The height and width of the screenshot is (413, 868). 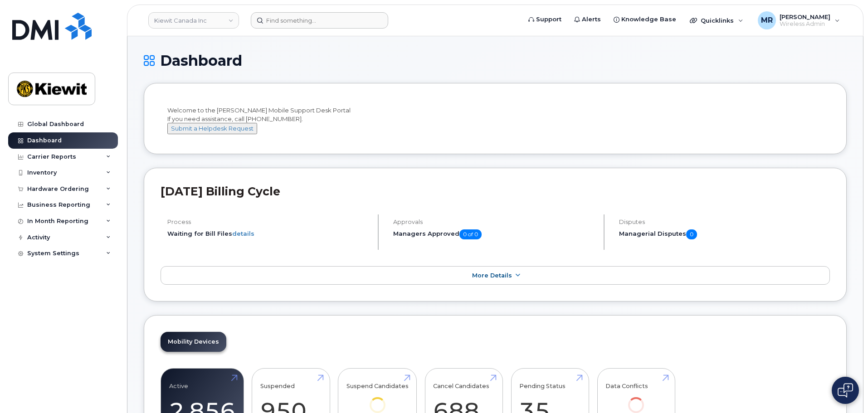 I want to click on a: details, so click(x=243, y=233).